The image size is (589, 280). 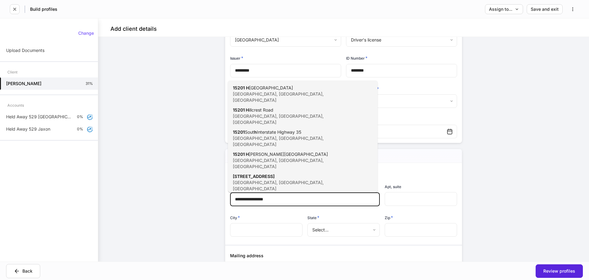 I want to click on p: Upload Documents, so click(x=25, y=50).